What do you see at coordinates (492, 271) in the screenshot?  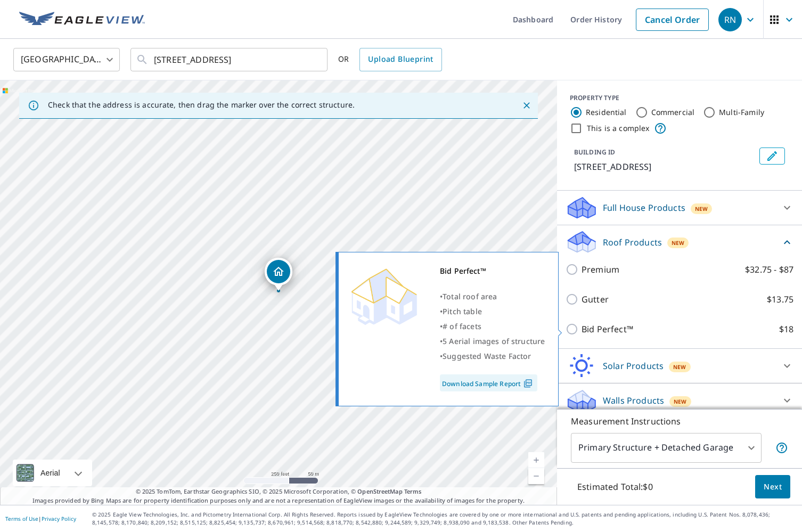 I see `div: Bid Perfect™` at bounding box center [492, 271].